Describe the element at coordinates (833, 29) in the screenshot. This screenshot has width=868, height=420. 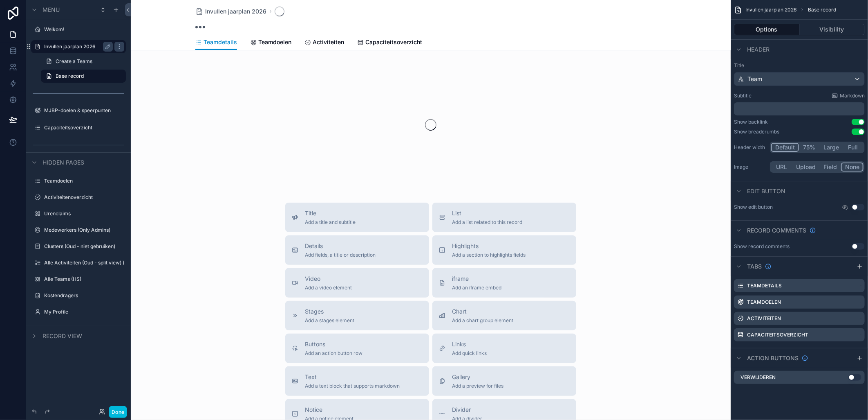
I see `button: Visibility` at that location.